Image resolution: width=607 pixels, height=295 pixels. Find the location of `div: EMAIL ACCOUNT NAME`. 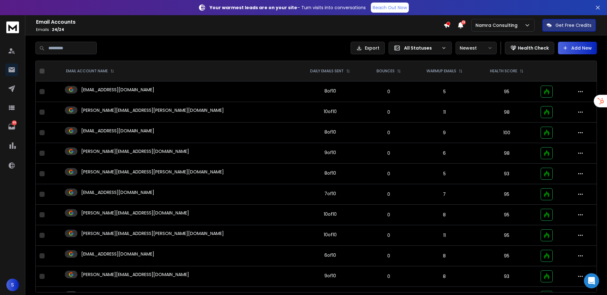

div: EMAIL ACCOUNT NAME is located at coordinates (90, 71).